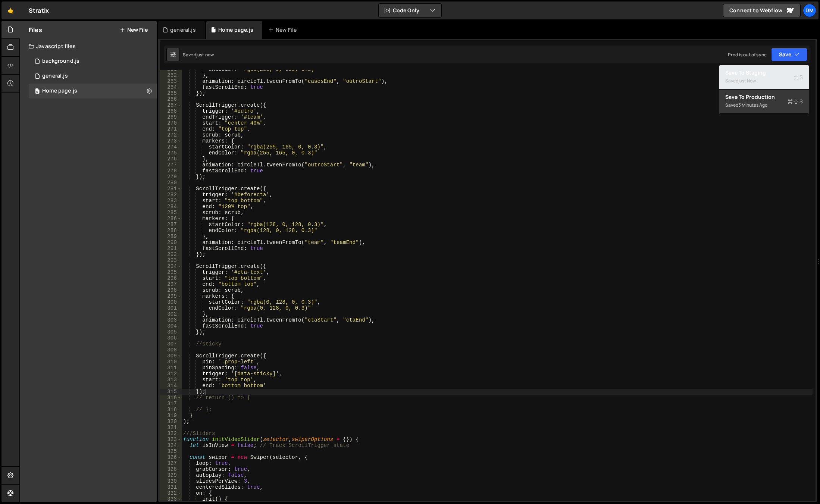 This screenshot has width=820, height=504. Describe the element at coordinates (171, 386) in the screenshot. I see `div: 314` at that location.